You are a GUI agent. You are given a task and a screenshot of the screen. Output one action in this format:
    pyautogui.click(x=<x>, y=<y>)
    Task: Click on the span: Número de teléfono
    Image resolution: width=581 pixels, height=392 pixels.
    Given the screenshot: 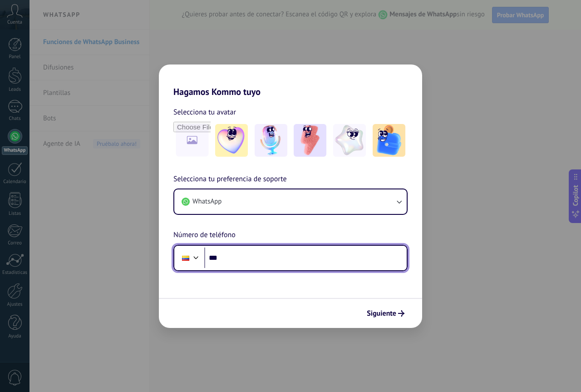 What is the action you would take?
    pyautogui.click(x=204, y=235)
    